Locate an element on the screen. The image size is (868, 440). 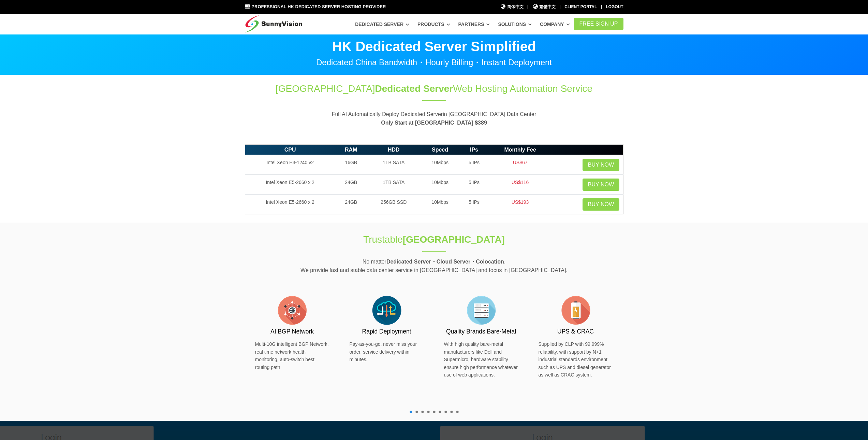
h3: Rapid Deployment is located at coordinates (387, 332).